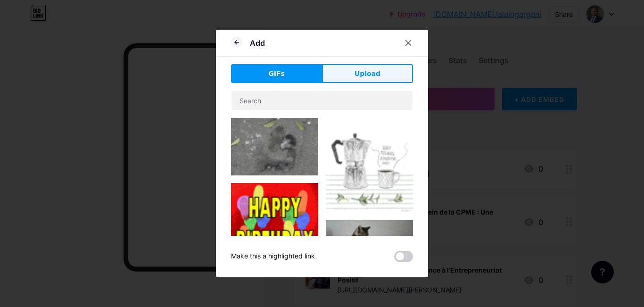 The width and height of the screenshot is (644, 307). What do you see at coordinates (276, 74) in the screenshot?
I see `button: GIFs` at bounding box center [276, 74].